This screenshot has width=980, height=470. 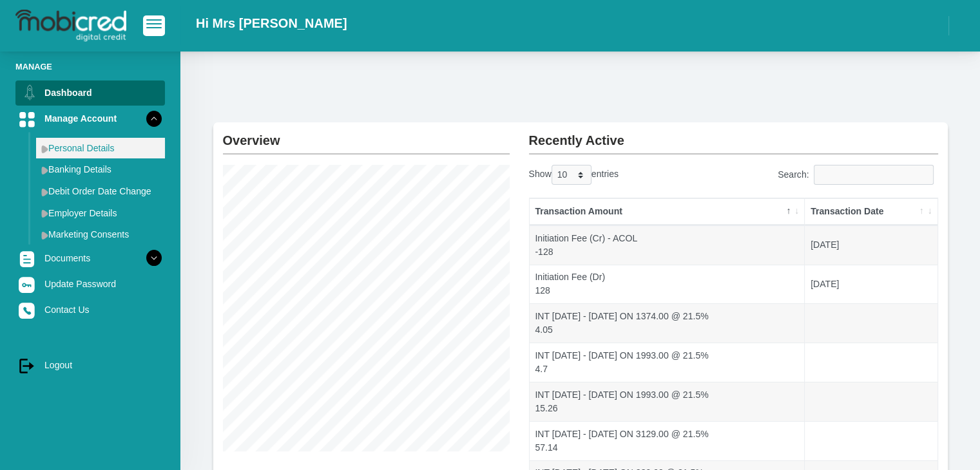 I want to click on a: Banking Details, so click(x=100, y=169).